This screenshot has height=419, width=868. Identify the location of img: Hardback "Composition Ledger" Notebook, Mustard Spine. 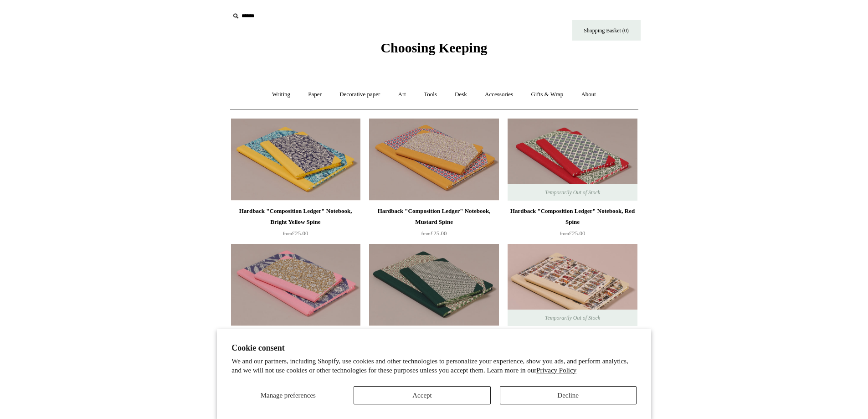
(434, 160).